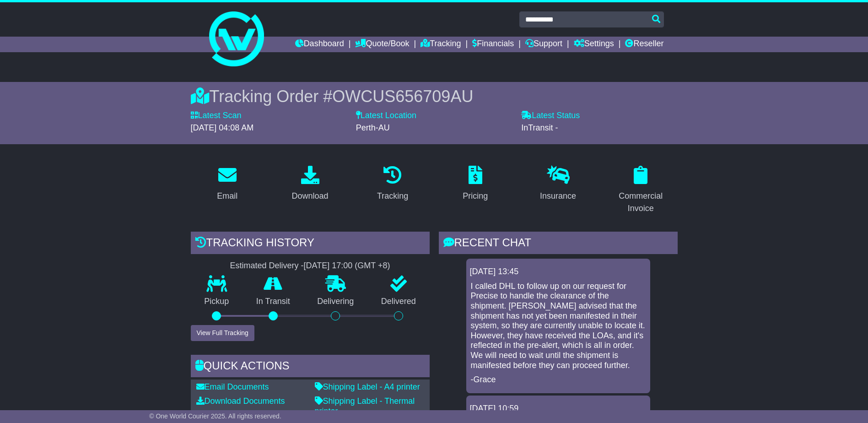 The width and height of the screenshot is (868, 423). I want to click on div: Download, so click(310, 196).